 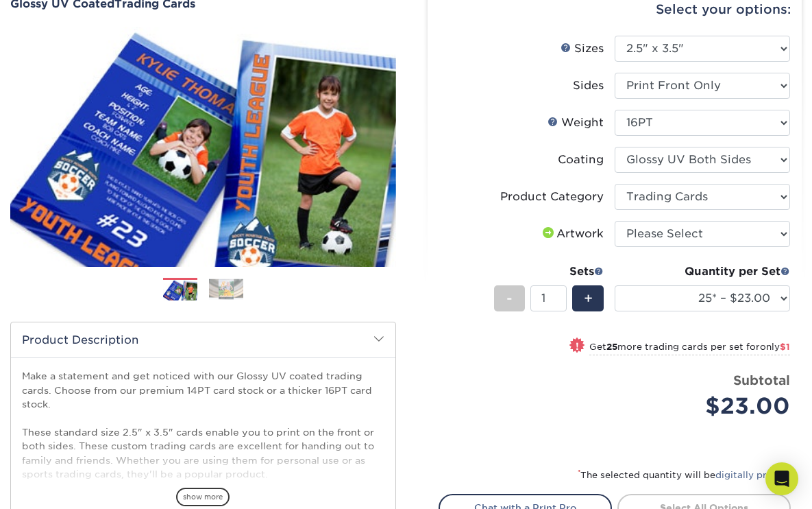 What do you see at coordinates (180, 290) in the screenshot?
I see `img: Trading Cards 01` at bounding box center [180, 290].